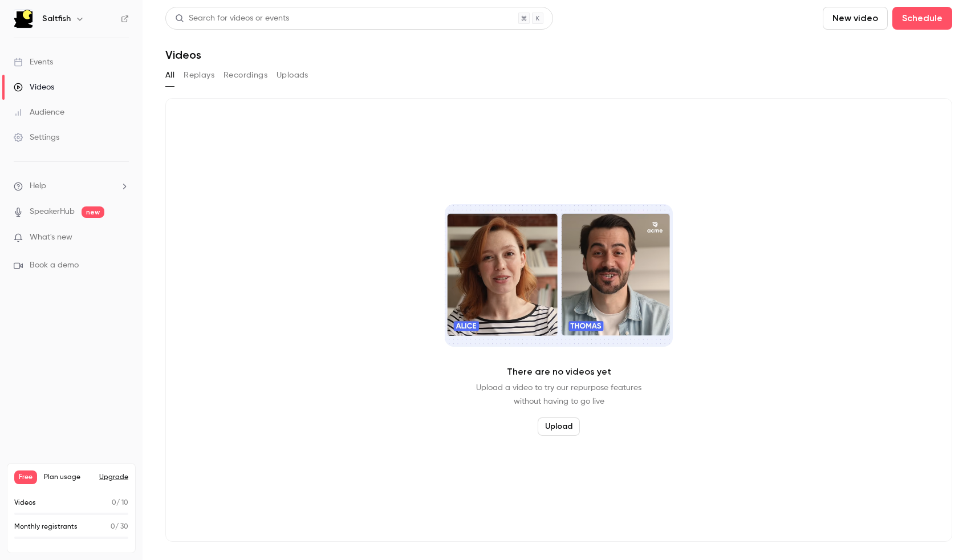  What do you see at coordinates (23, 19) in the screenshot?
I see `img: Saltfish` at bounding box center [23, 19].